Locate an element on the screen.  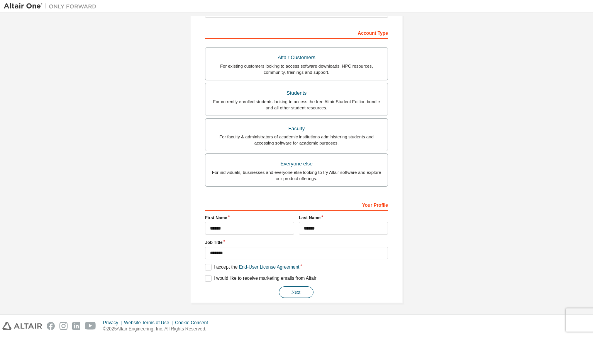
img: altair_logo.svg is located at coordinates (22, 326).